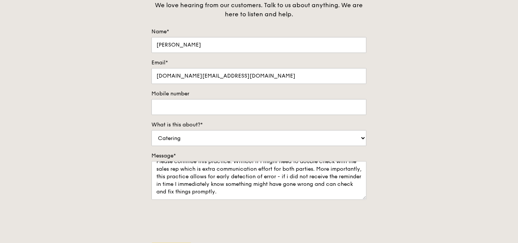 Image resolution: width=518 pixels, height=243 pixels. Describe the element at coordinates (259, 10) in the screenshot. I see `div: We love hearing from our customers. Talk to us about anything. We are here to listen and help.` at that location.